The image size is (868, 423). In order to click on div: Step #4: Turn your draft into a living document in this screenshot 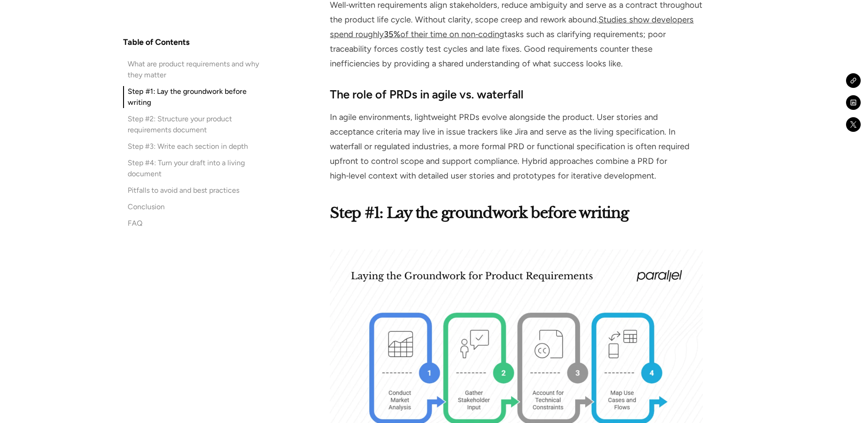, I will do `click(198, 169)`.